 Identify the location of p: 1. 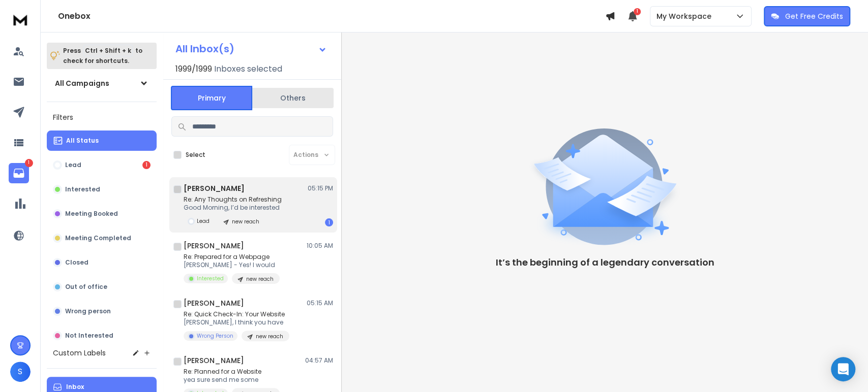
(29, 163).